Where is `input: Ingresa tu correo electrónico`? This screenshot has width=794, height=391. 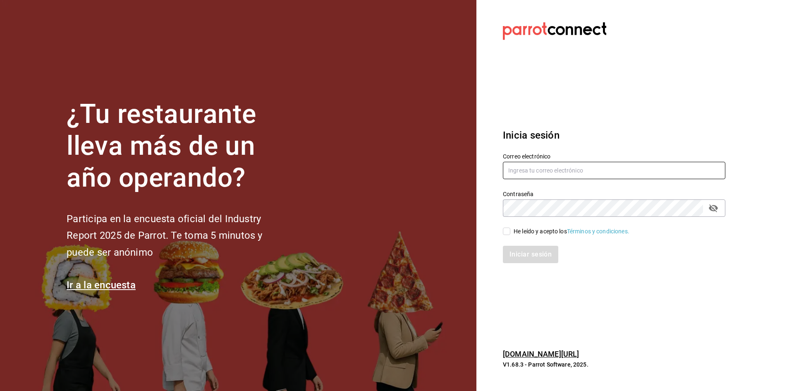 input: Ingresa tu correo electrónico is located at coordinates (614, 170).